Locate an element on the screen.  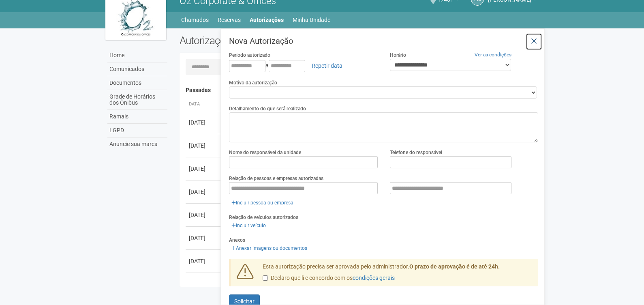
a: Home is located at coordinates (137, 56).